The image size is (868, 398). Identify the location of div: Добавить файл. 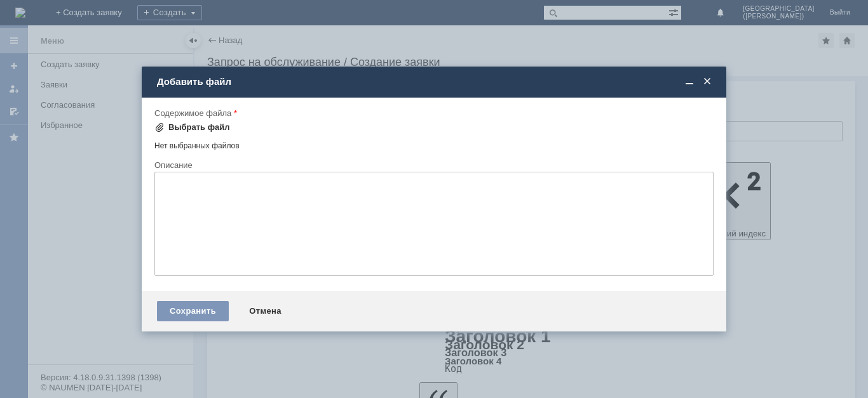
(435, 82).